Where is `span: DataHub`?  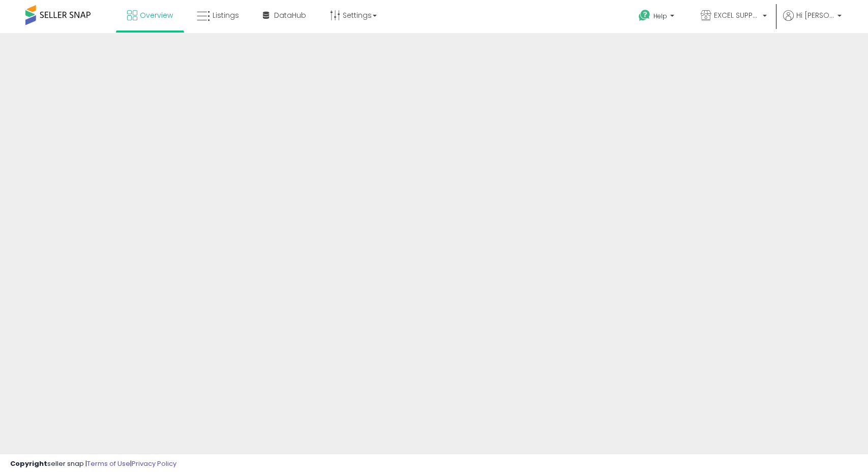 span: DataHub is located at coordinates (290, 15).